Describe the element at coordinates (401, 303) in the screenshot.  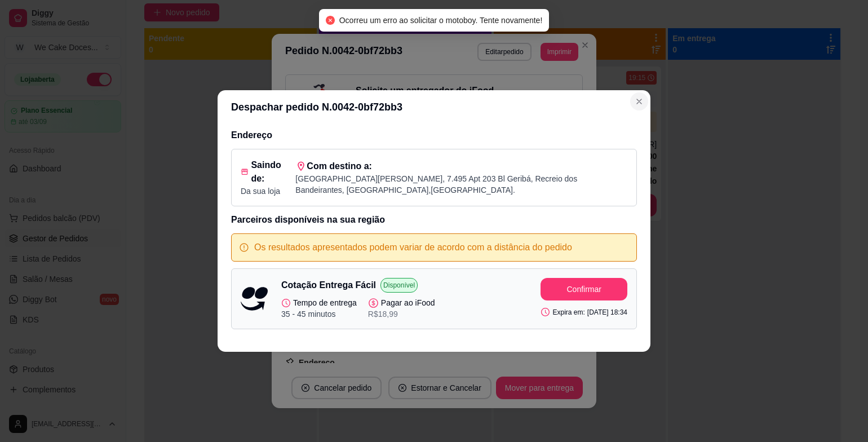
I see `p: Pagar ao iFood` at that location.